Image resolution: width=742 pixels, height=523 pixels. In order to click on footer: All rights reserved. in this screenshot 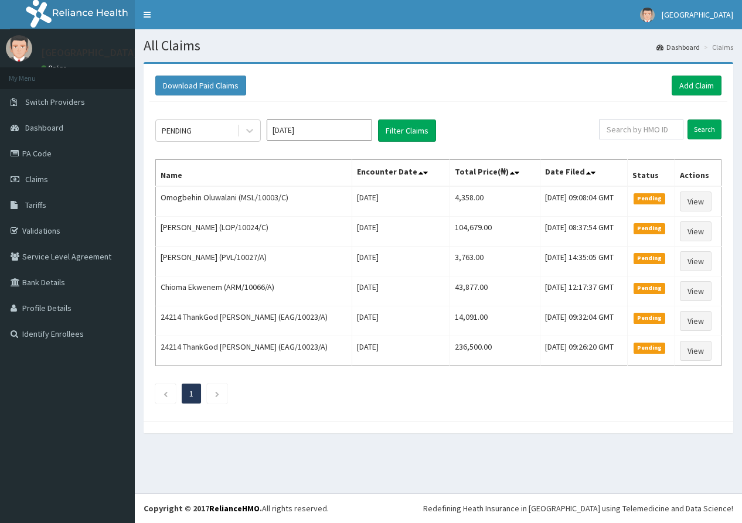, I will do `click(438, 508)`.